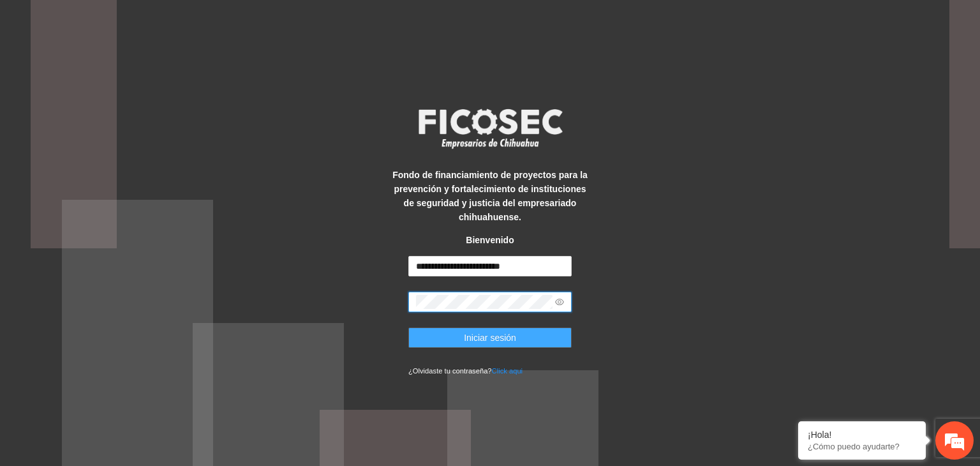  I want to click on span: Estamos en línea., so click(125, 221).